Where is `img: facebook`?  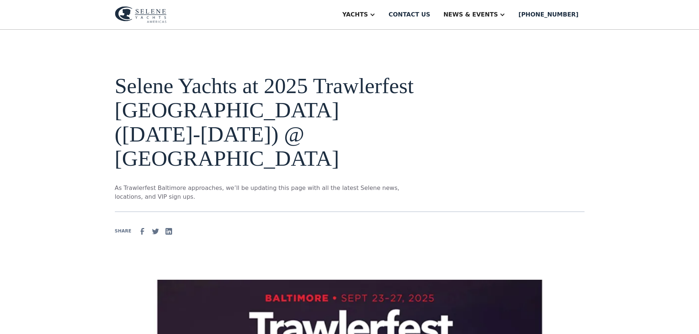
img: facebook is located at coordinates (142, 232).